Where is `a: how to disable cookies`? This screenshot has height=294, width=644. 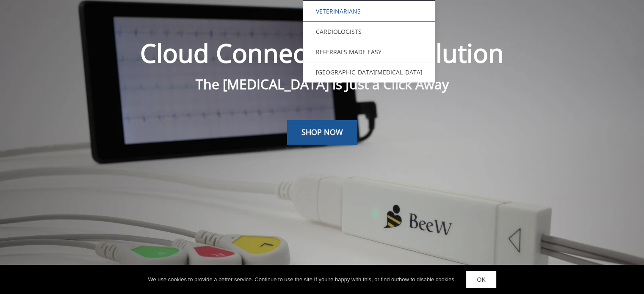 a: how to disable cookies is located at coordinates (426, 279).